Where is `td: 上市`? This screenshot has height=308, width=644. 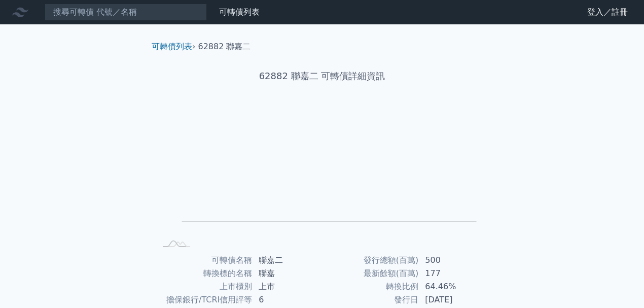
td: 上市 is located at coordinates (287, 286).